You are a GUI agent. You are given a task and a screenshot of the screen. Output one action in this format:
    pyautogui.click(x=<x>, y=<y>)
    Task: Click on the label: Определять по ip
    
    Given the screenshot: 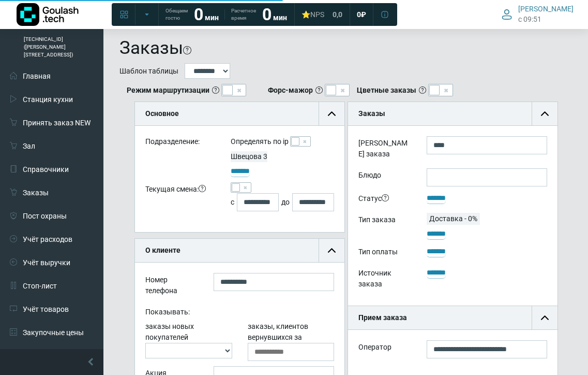 What is the action you would take?
    pyautogui.click(x=260, y=141)
    